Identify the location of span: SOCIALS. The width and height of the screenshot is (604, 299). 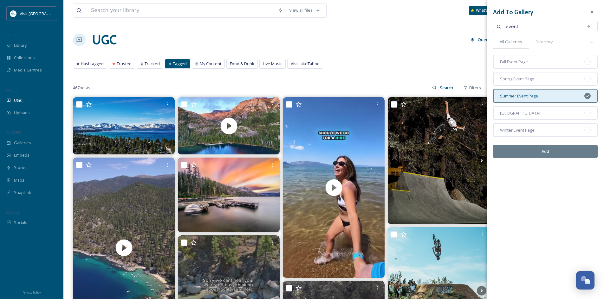
(13, 212).